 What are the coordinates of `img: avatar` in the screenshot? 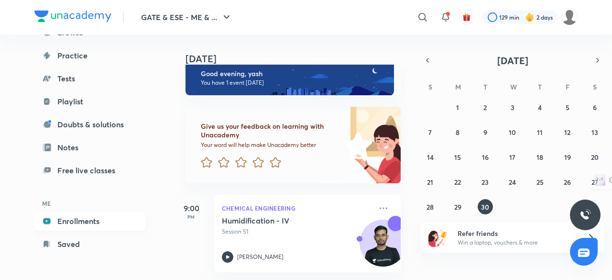 It's located at (467, 17).